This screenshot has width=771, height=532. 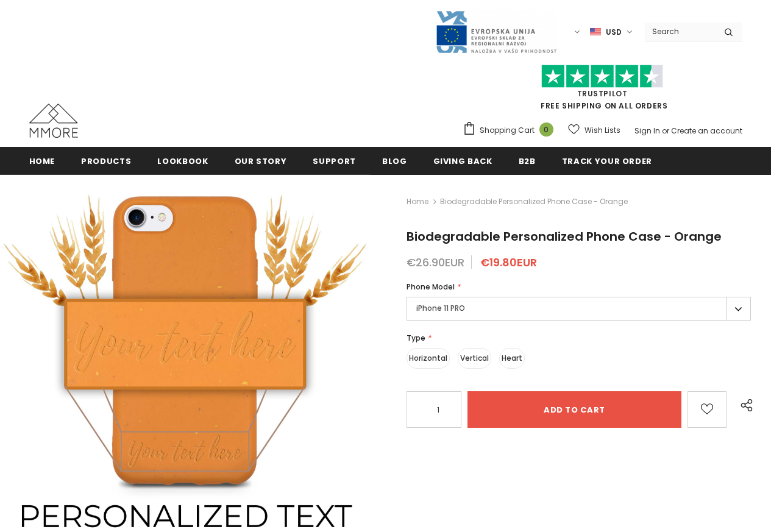 What do you see at coordinates (594, 130) in the screenshot?
I see `a: Wish Lists` at bounding box center [594, 130].